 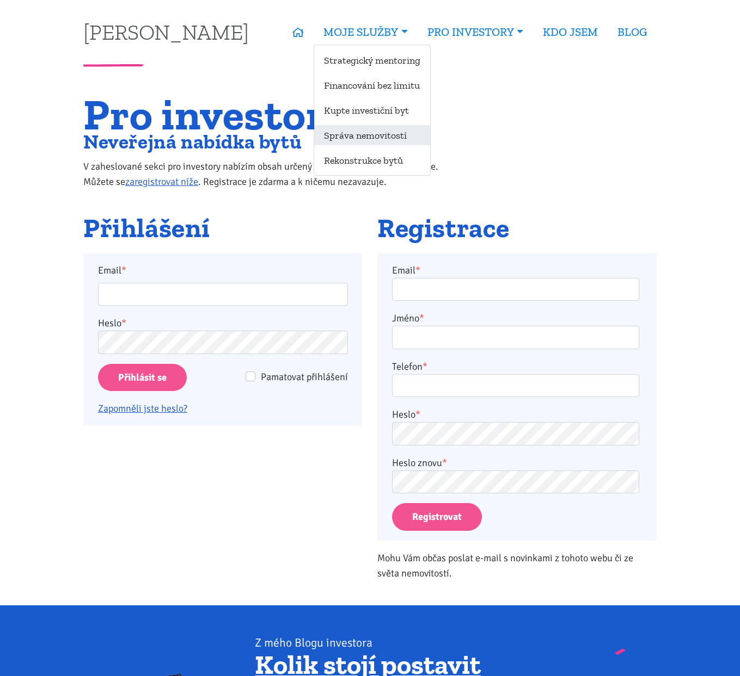 I want to click on input: Přihlásit se, so click(x=142, y=378).